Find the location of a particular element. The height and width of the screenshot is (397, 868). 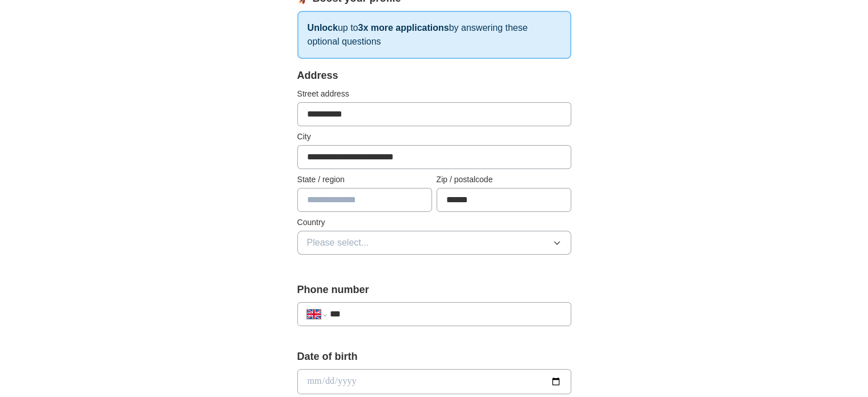

label: Street address is located at coordinates (434, 93).